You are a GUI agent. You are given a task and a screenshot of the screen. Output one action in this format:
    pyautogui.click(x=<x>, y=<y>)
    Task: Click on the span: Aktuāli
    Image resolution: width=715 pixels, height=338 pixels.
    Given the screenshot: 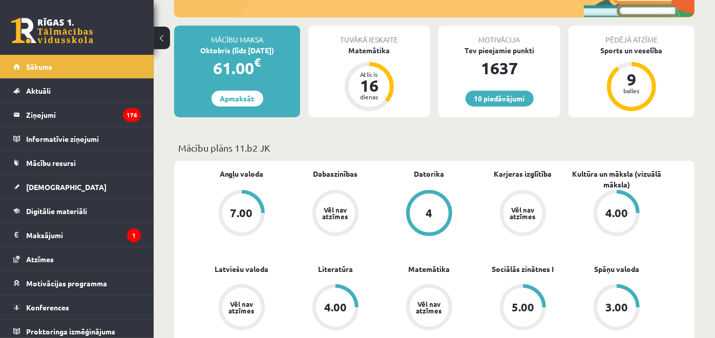 What is the action you would take?
    pyautogui.click(x=38, y=91)
    